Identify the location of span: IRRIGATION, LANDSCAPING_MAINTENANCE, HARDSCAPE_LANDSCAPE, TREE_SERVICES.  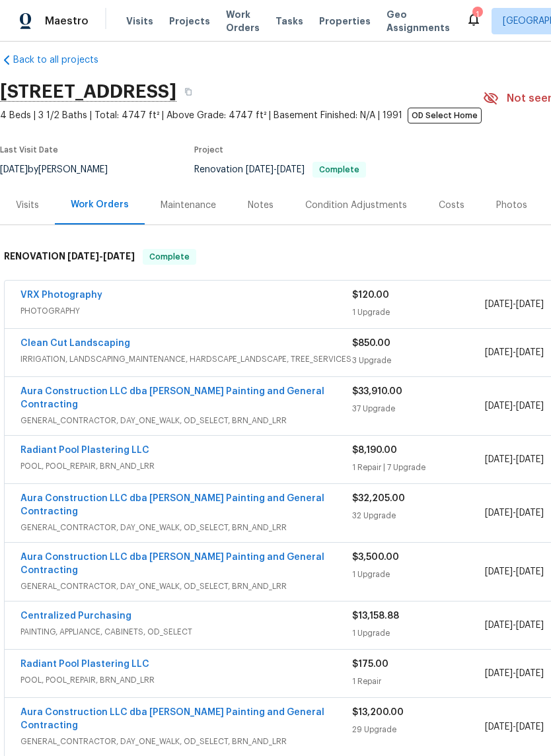
(186, 359).